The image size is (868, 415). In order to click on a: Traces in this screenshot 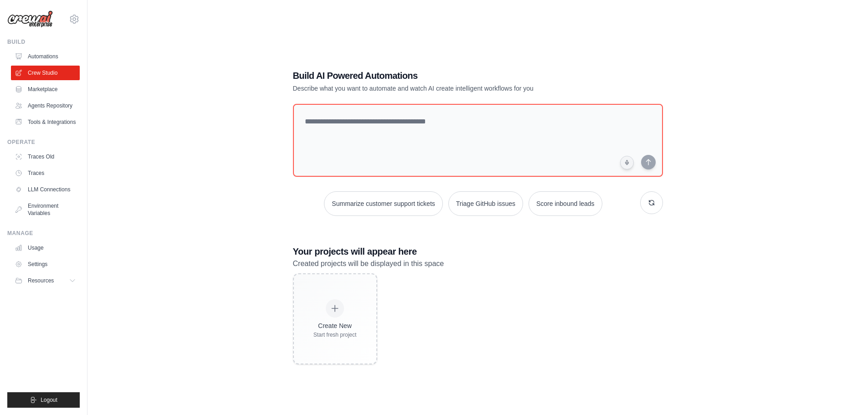, I will do `click(45, 173)`.